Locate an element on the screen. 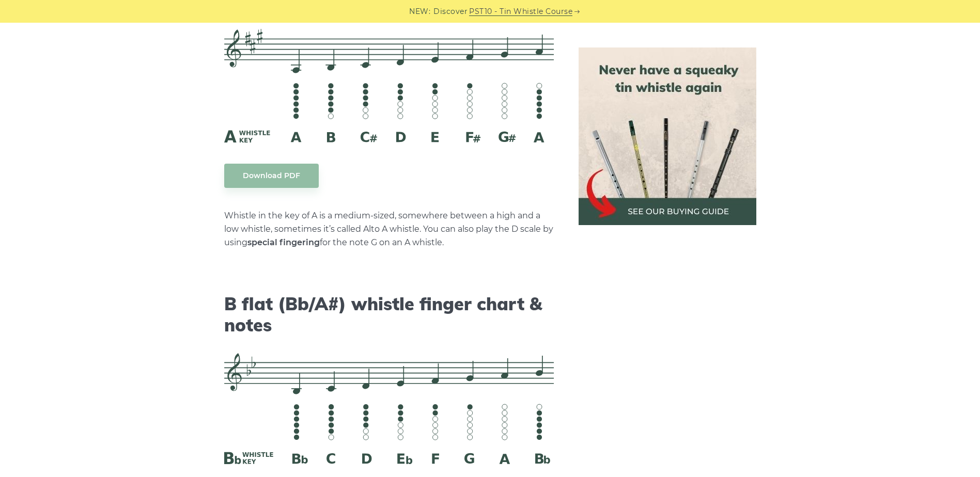 This screenshot has width=980, height=477. img: B flat (Bb) Whistle Fingering Chart And Notes is located at coordinates (389, 408).